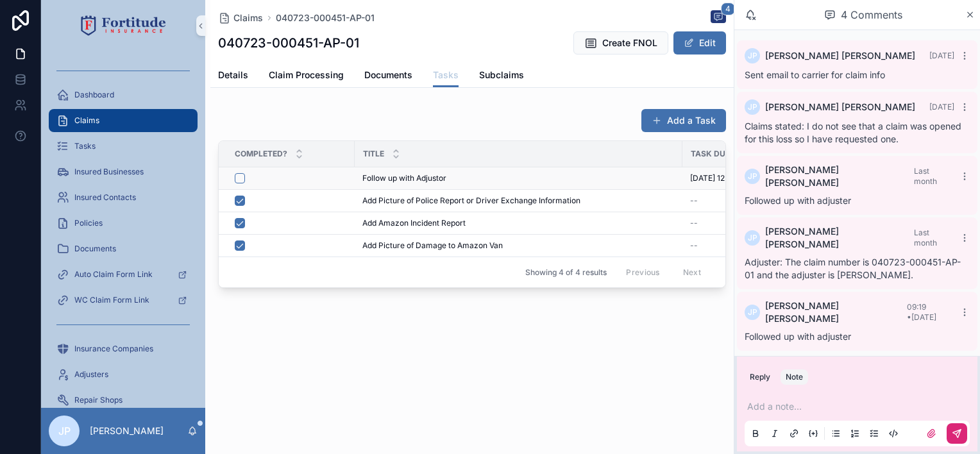 The height and width of the screenshot is (454, 980). What do you see at coordinates (288, 43) in the screenshot?
I see `h1: 040723-000451-AP-01` at bounding box center [288, 43].